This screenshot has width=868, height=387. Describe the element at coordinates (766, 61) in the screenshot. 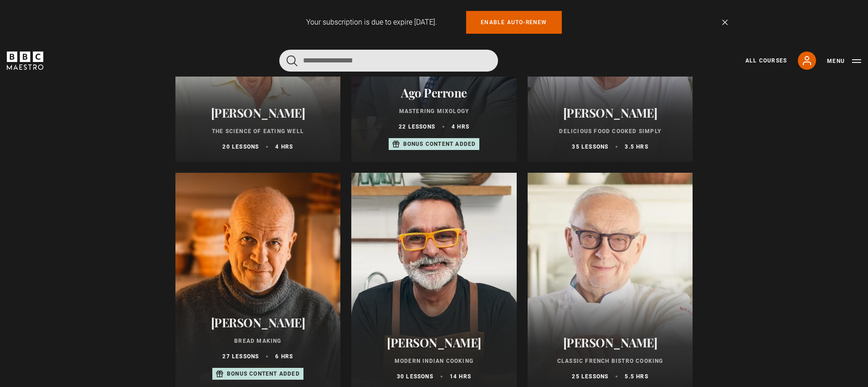

I see `a: All Courses` at that location.